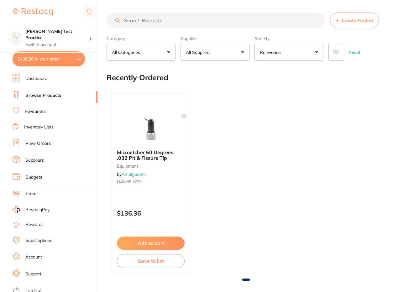  I want to click on a: Account, so click(34, 258).